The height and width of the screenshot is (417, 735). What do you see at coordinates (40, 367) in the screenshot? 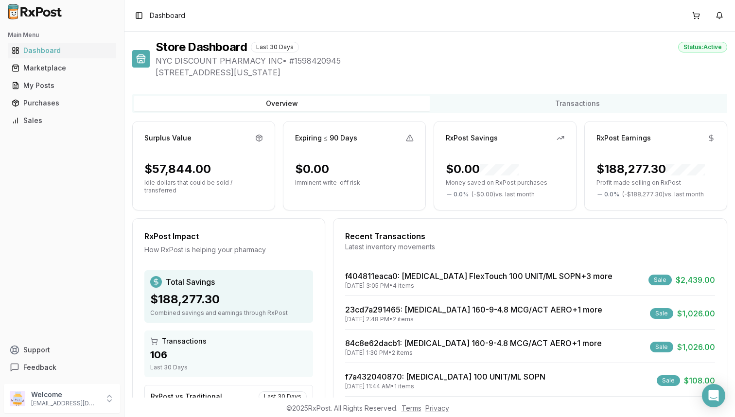
I see `span: Feedback` at bounding box center [40, 367].